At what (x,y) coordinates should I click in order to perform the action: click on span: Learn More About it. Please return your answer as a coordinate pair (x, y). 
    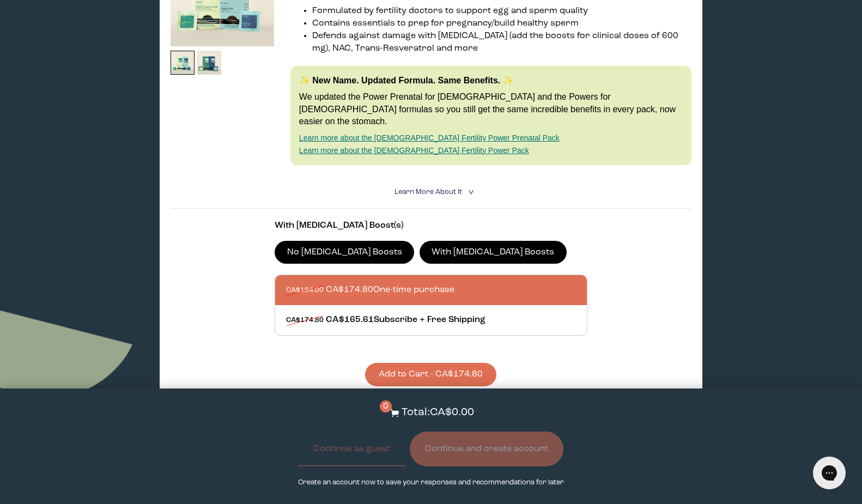
    Looking at the image, I should click on (428, 192).